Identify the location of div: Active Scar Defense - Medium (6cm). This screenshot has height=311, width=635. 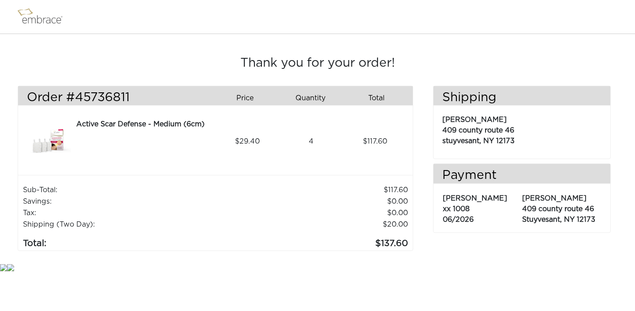
(144, 124).